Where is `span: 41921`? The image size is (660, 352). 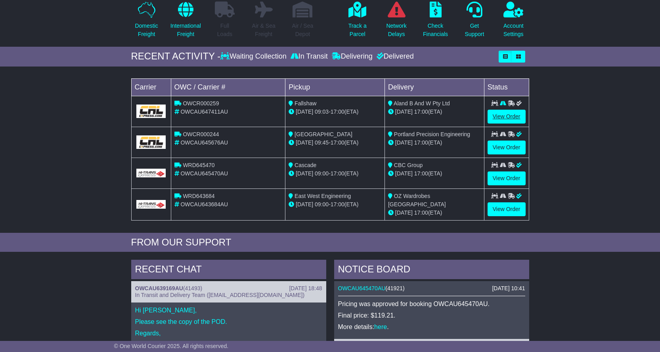
span: 41921 is located at coordinates (395, 288).